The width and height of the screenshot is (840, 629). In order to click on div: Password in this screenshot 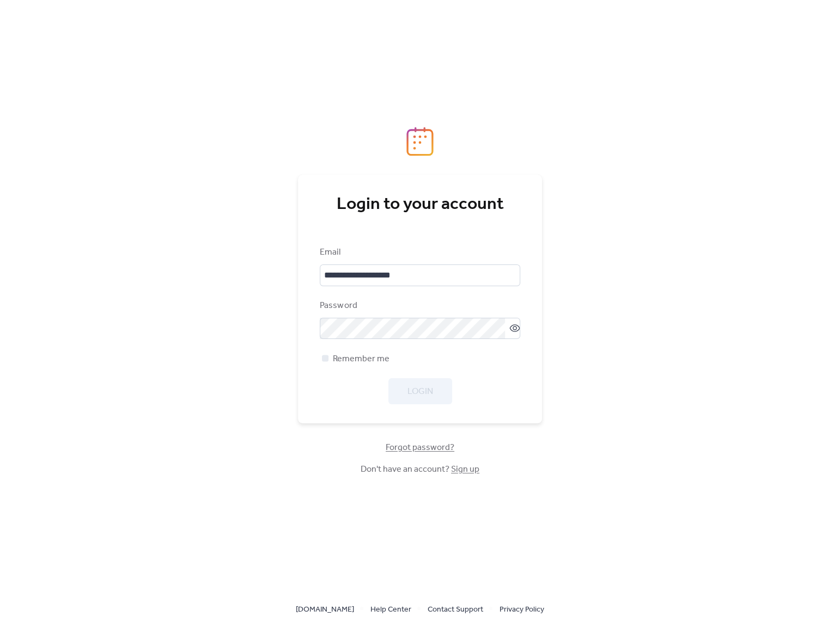, I will do `click(418, 306)`.